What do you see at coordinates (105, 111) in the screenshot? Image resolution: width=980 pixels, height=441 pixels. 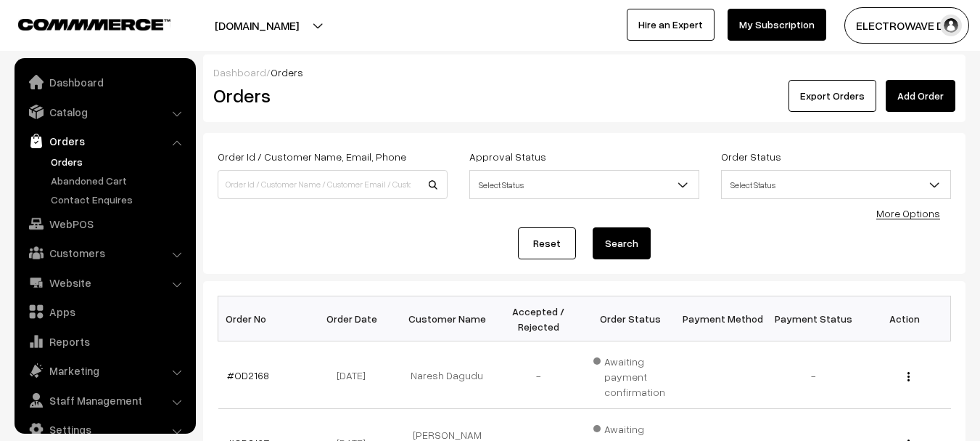 I see `a: Catalog` at bounding box center [105, 111].